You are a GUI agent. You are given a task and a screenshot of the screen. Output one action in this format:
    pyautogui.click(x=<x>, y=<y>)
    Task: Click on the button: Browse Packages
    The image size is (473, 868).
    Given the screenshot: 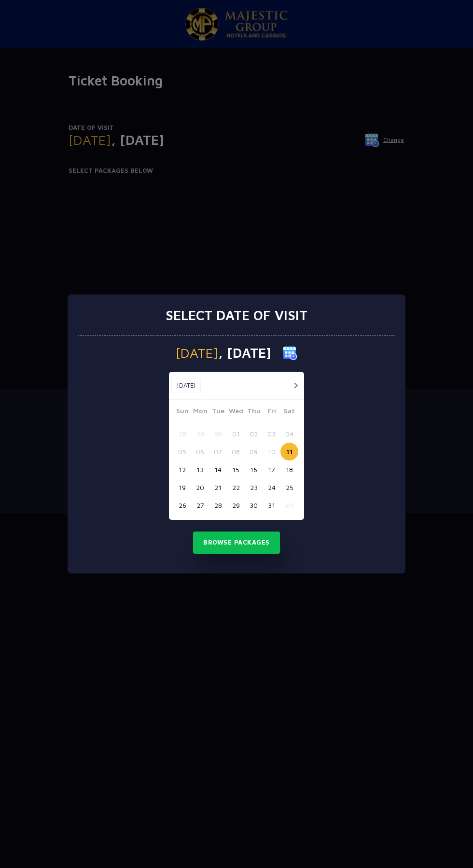 What is the action you would take?
    pyautogui.click(x=237, y=543)
    